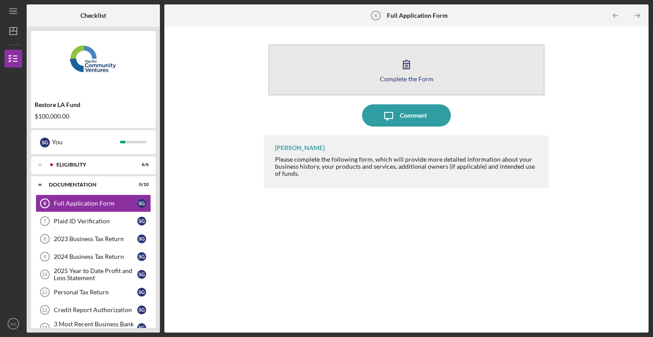 This screenshot has width=653, height=337. What do you see at coordinates (96, 221) in the screenshot?
I see `div: Plaid ID Verification` at bounding box center [96, 221].